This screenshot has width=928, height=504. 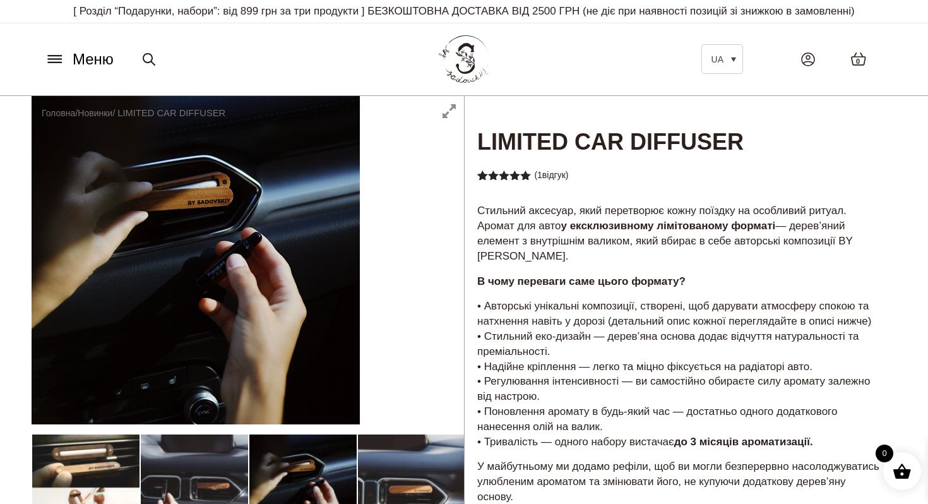 I want to click on p: • Авторські унікальні композиції, створені, щоб дарувати атмосферу спокою та натхнення навіть у д..., so click(x=680, y=374).